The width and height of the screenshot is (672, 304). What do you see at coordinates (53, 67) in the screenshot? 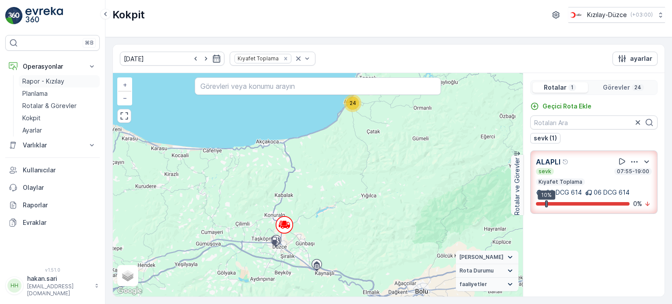
I see `button: Operasyonlar` at bounding box center [53, 67].